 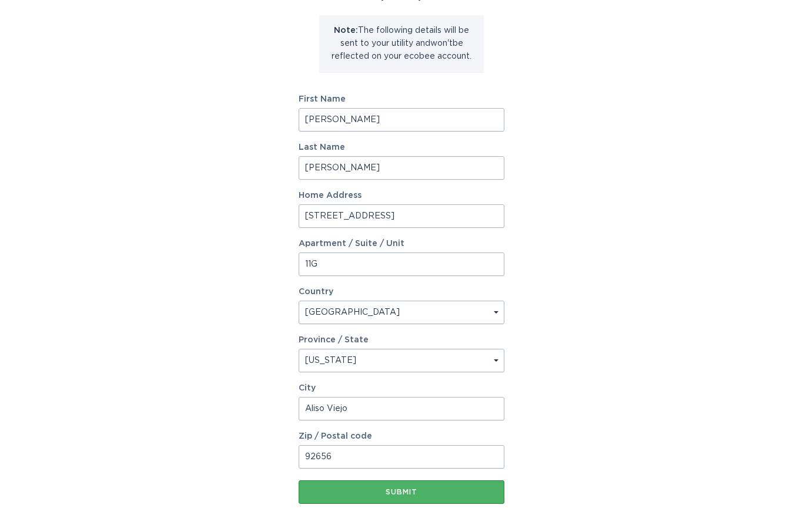 What do you see at coordinates (402, 436) in the screenshot?
I see `label: Zip / Postal code` at bounding box center [402, 436].